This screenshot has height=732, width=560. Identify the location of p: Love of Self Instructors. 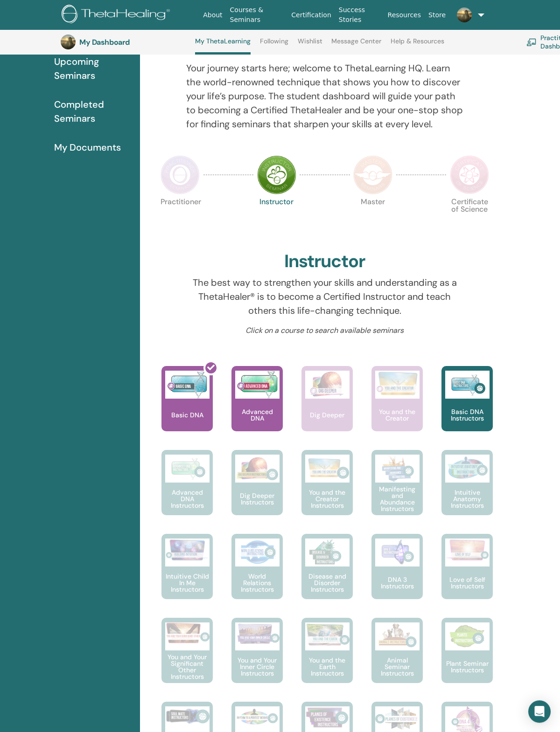
(467, 583).